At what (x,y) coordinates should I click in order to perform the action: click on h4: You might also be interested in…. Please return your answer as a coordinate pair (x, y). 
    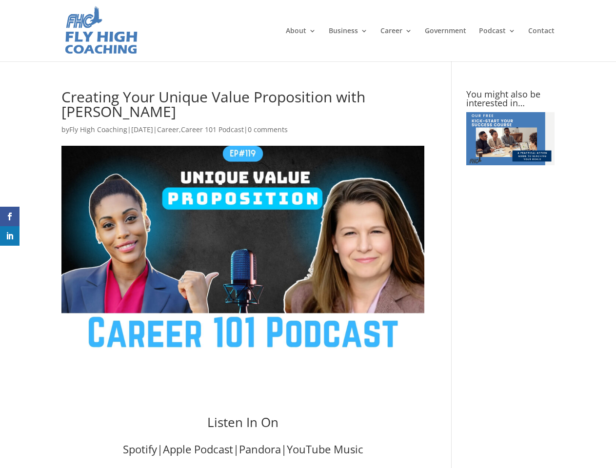
    Looking at the image, I should click on (510, 101).